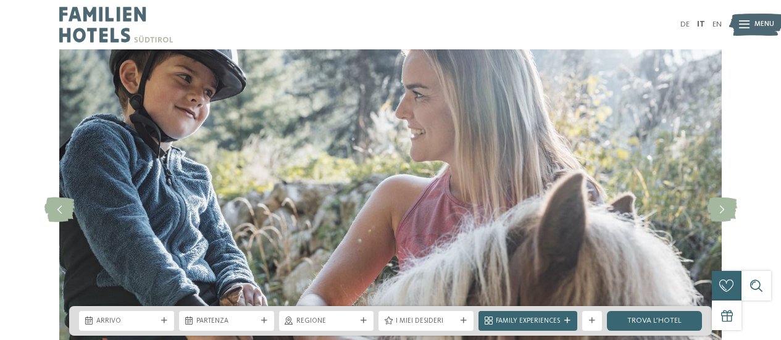 This screenshot has height=340, width=781. I want to click on span: Partenza, so click(227, 322).